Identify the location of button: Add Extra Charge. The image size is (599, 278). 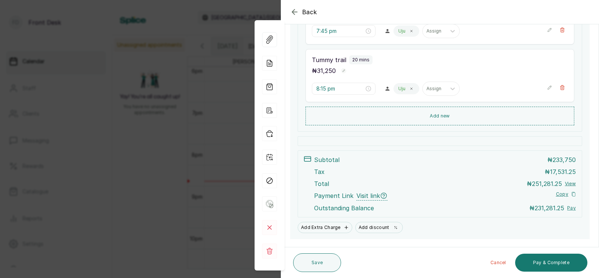
(325, 228).